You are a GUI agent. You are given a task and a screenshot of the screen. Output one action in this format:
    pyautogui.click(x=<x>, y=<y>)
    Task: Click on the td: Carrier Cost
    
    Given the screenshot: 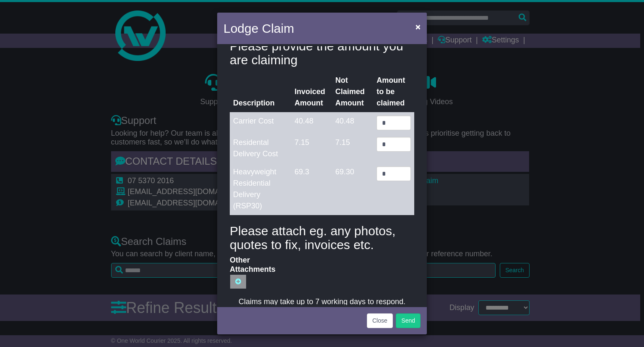 What is the action you would take?
    pyautogui.click(x=260, y=122)
    